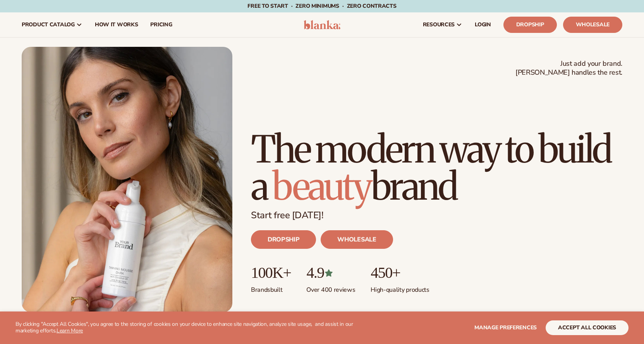 This screenshot has height=344, width=644. Describe the element at coordinates (117, 25) in the screenshot. I see `span: How It Works` at that location.